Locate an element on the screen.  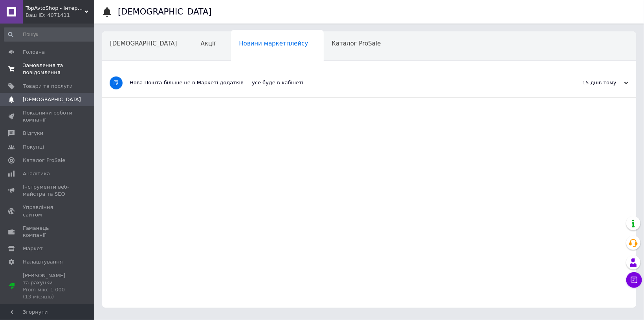
div: Нова Пошта більше не в Маркеті додатків — усе буде в кабінеті is located at coordinates (339, 83).